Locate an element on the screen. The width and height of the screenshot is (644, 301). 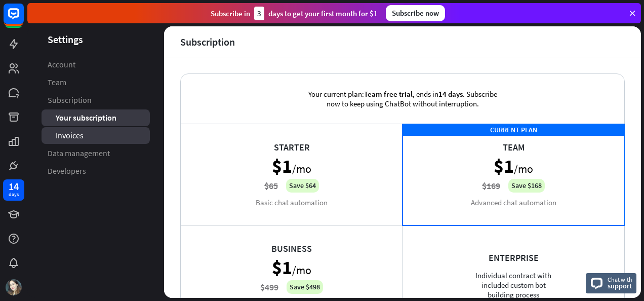
a: 14 days is located at coordinates (14, 190).